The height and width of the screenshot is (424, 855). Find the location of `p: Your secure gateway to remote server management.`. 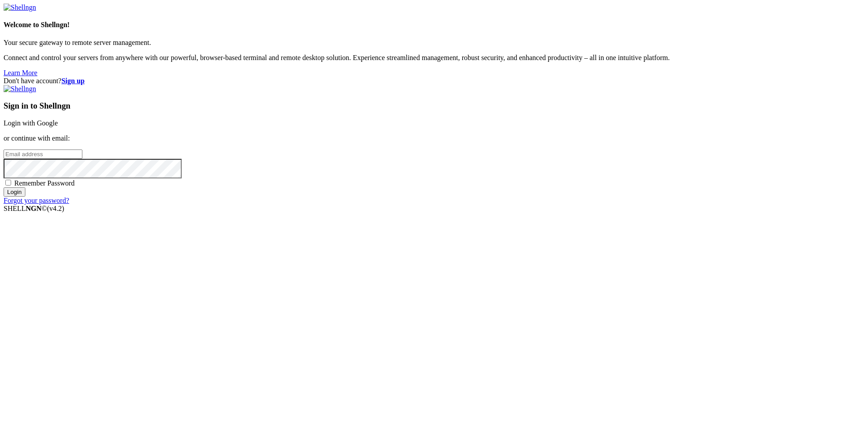

p: Your secure gateway to remote server management. is located at coordinates (428, 43).